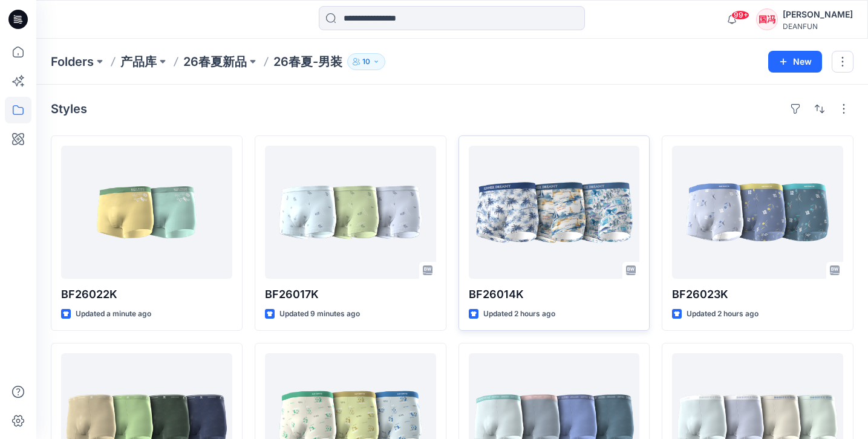 This screenshot has width=868, height=439. What do you see at coordinates (146, 294) in the screenshot?
I see `p: BF26022K` at bounding box center [146, 294].